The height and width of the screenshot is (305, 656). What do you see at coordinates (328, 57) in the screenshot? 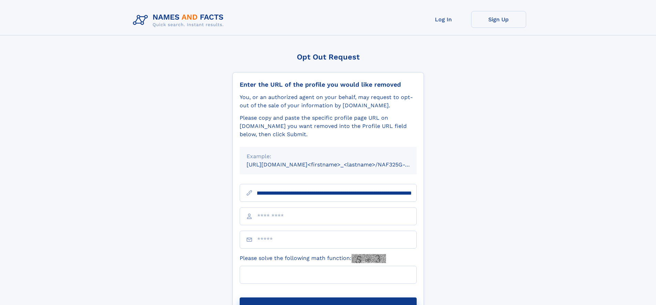
I see `div: Opt Out Request` at bounding box center [328, 57].